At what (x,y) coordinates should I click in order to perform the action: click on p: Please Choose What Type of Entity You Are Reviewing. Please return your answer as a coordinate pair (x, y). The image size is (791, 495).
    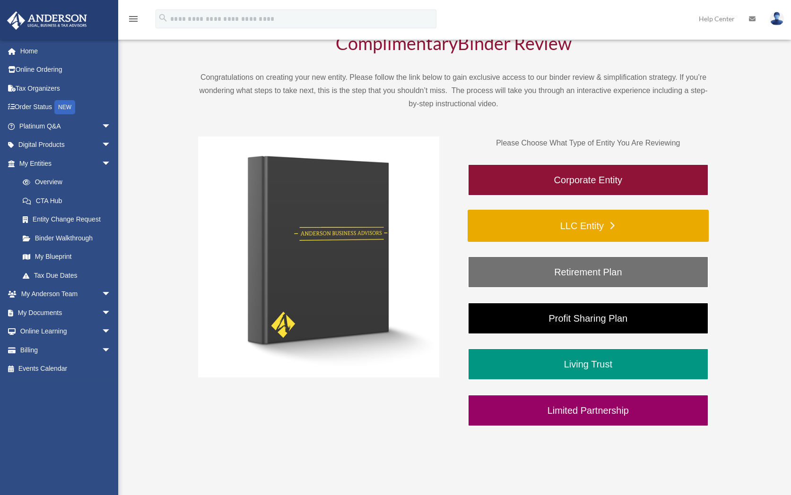
    Looking at the image, I should click on (588, 143).